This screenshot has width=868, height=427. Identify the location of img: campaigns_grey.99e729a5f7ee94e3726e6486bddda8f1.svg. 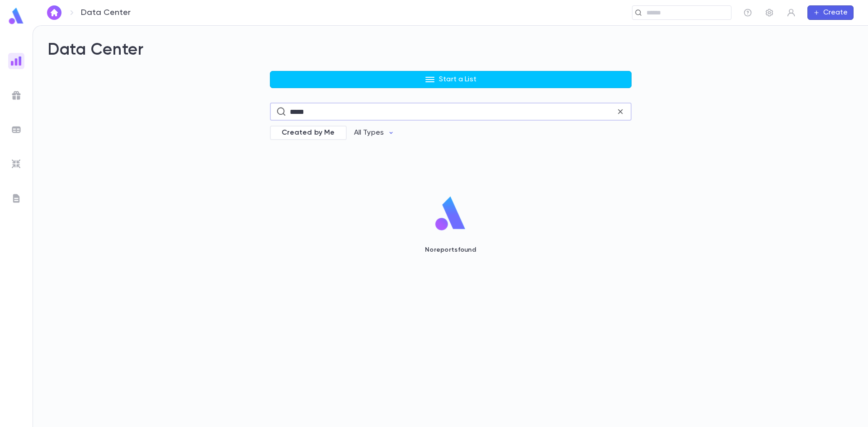
(16, 95).